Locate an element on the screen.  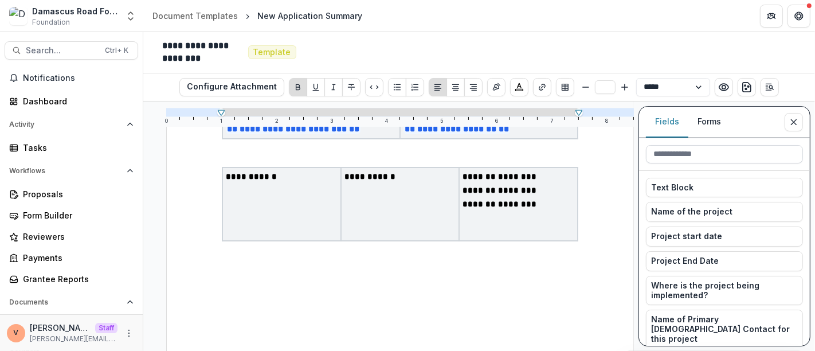
div: Payments is located at coordinates (76, 257).